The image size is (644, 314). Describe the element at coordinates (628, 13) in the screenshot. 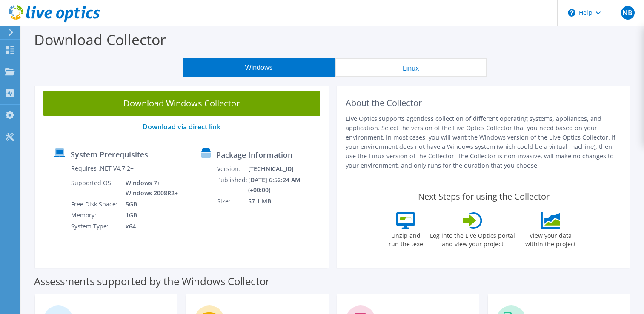

I see `span: NB` at that location.